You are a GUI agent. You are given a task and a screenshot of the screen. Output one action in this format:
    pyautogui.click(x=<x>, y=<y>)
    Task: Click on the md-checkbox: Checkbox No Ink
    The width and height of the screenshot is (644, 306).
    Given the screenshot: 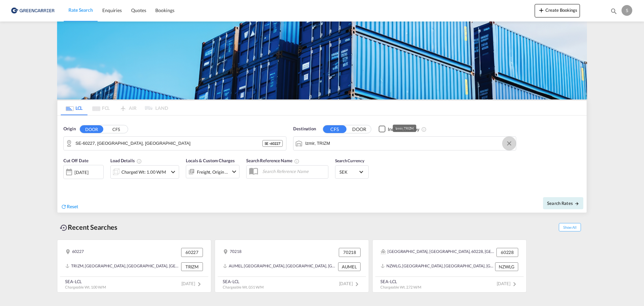 What is the action you would take?
    pyautogui.click(x=399, y=129)
    